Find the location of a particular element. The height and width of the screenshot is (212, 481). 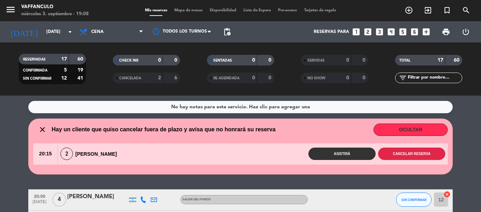

strong: 19 is located at coordinates (81, 70).